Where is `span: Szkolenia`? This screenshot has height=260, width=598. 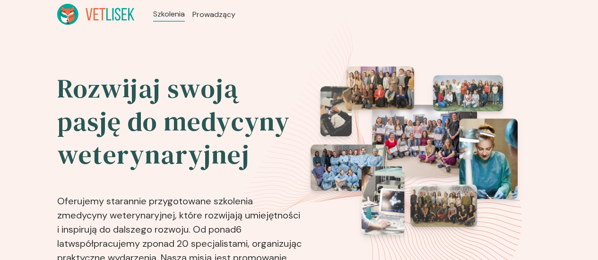 span: Szkolenia is located at coordinates (169, 14).